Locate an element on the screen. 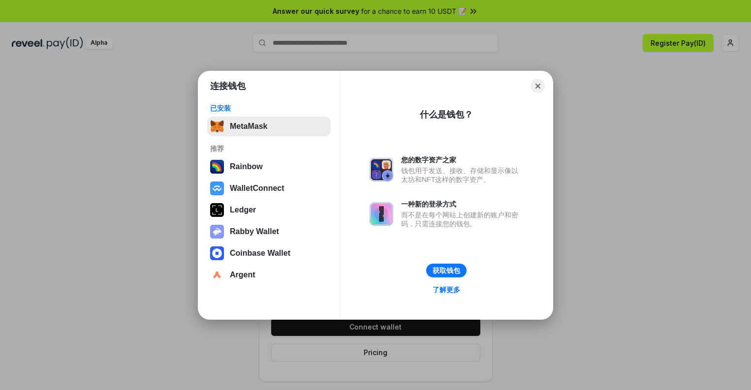 Image resolution: width=751 pixels, height=390 pixels. a: 了解更多 is located at coordinates (446, 290).